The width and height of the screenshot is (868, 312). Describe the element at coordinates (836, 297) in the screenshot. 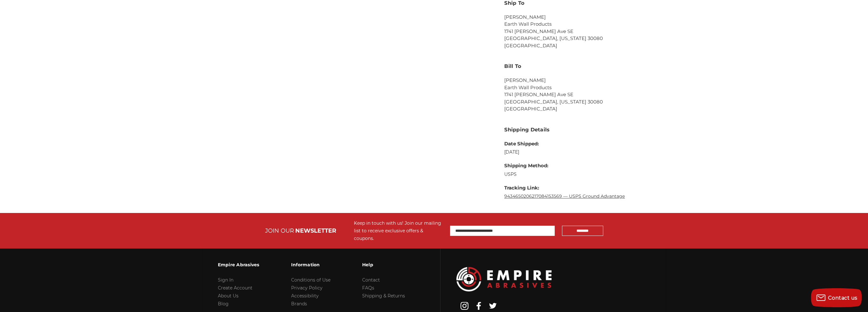

I see `button: Contact us` at that location.